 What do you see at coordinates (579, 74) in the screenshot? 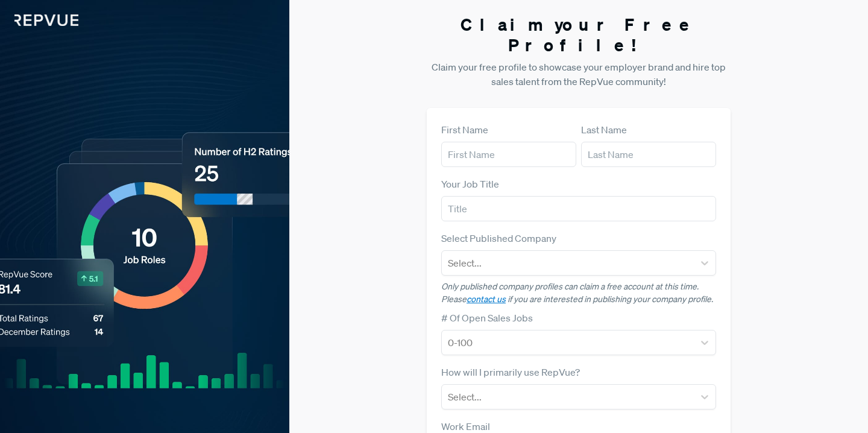
I see `p: Claim your free profile to showcase your employer brand and hire top sales talent from the RepVue...` at bounding box center [579, 74].